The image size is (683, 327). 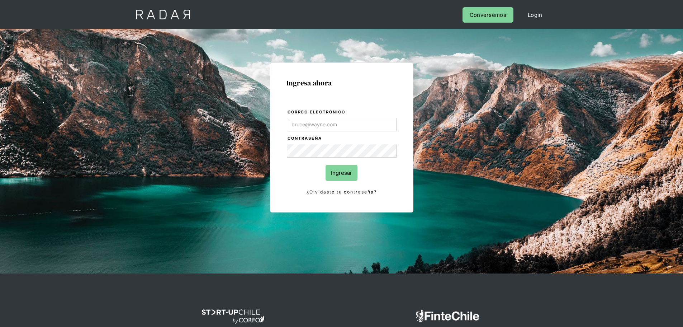 I want to click on h1: Ingresa ahora, so click(x=342, y=83).